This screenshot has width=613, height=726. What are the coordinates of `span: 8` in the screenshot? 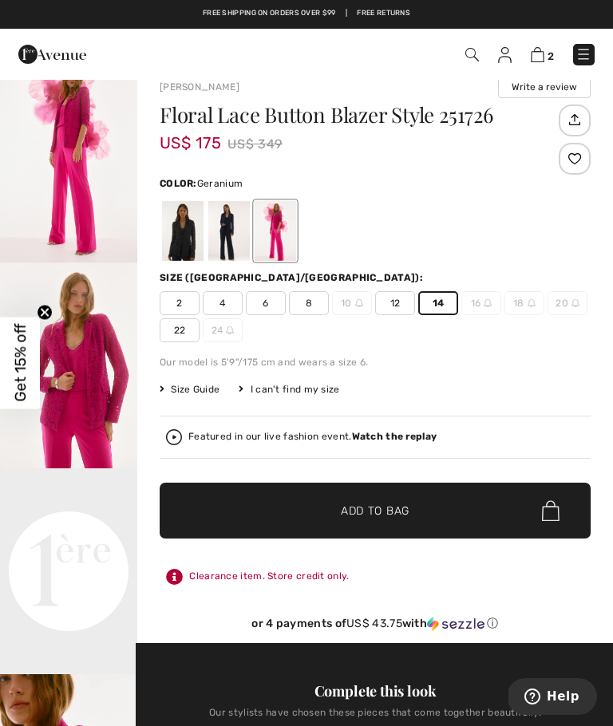 It's located at (309, 303).